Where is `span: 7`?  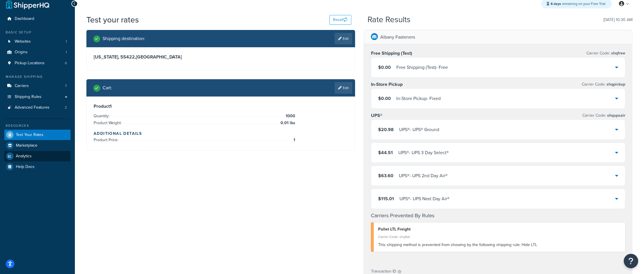
span: 7 is located at coordinates (66, 86).